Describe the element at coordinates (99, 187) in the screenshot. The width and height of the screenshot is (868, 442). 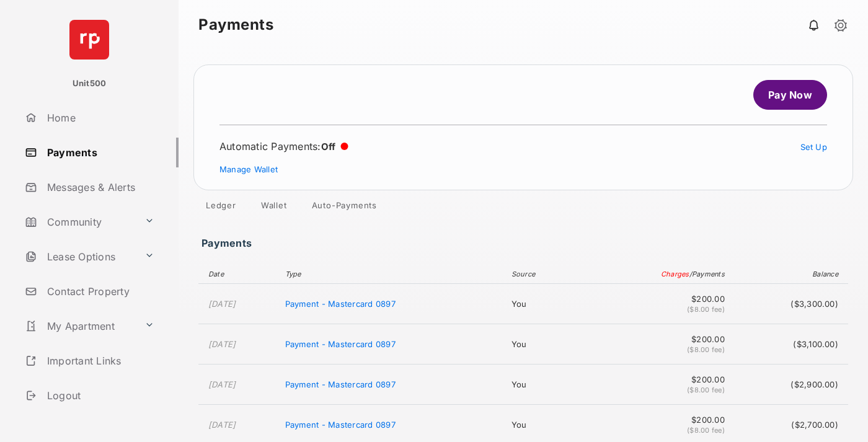
I see `a: Messages & Alerts` at that location.